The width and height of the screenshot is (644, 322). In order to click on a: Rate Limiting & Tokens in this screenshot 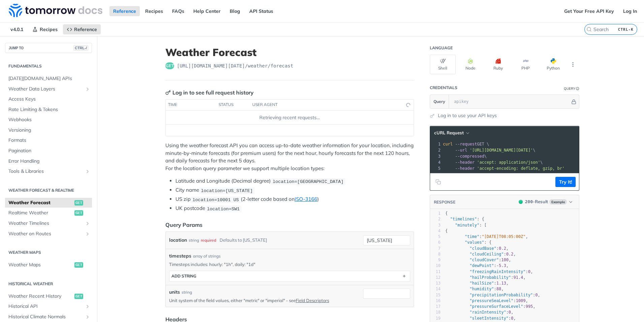, I will do `click(49, 109)`.